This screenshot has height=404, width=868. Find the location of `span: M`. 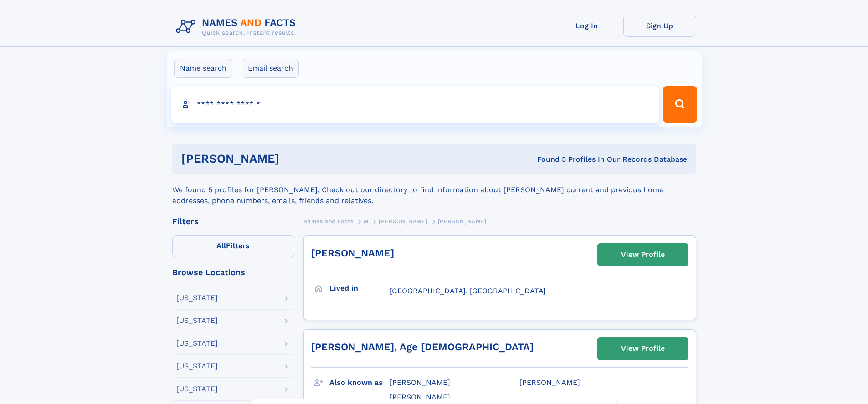

span: M is located at coordinates (366, 221).